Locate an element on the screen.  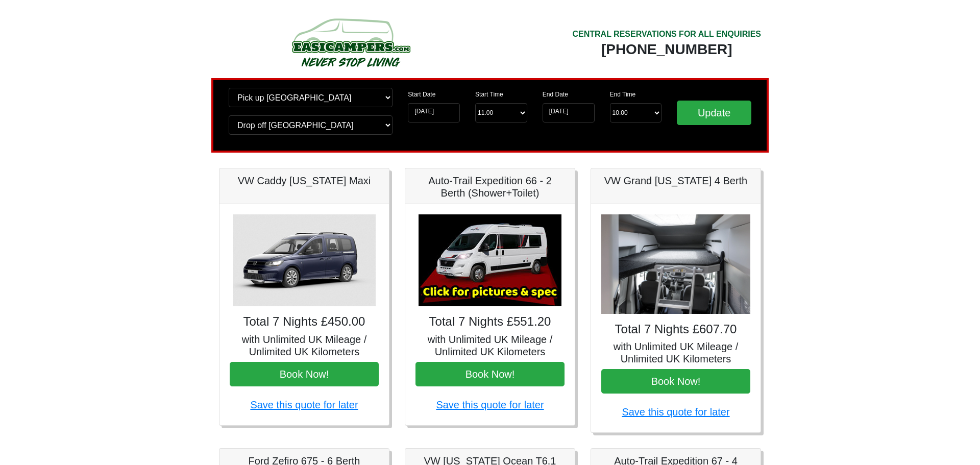
img: VW Caddy California Maxi is located at coordinates (304, 260).